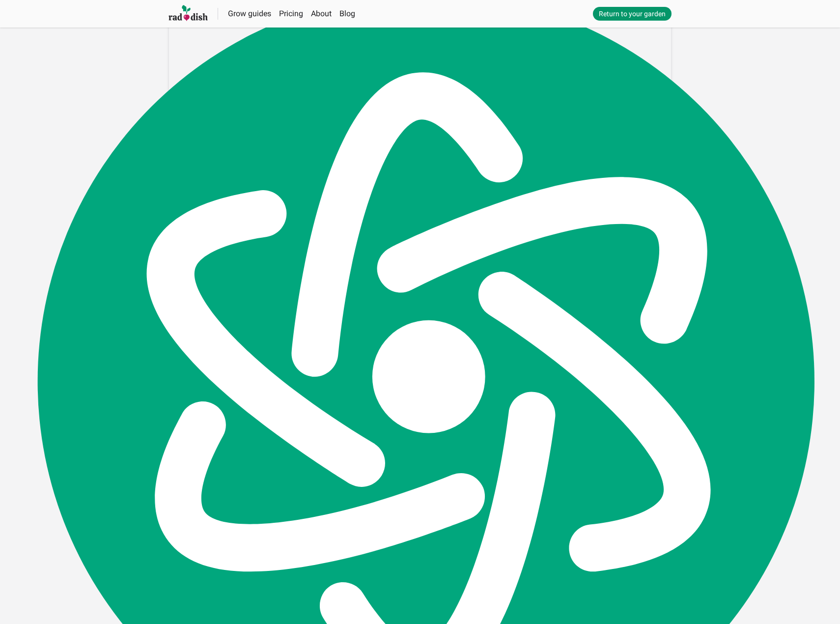 Image resolution: width=840 pixels, height=624 pixels. What do you see at coordinates (291, 13) in the screenshot?
I see `a: Pricing` at bounding box center [291, 13].